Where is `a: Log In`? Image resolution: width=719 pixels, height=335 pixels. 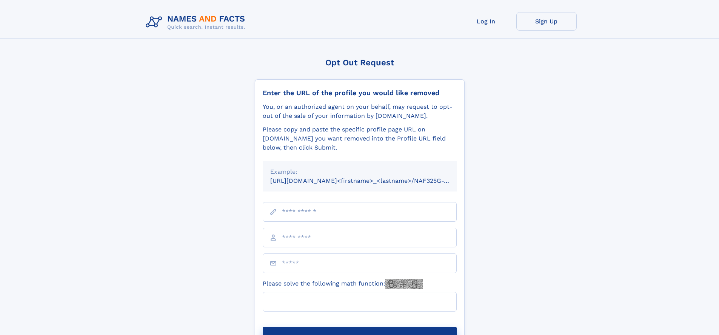 a: Log In is located at coordinates (486, 21).